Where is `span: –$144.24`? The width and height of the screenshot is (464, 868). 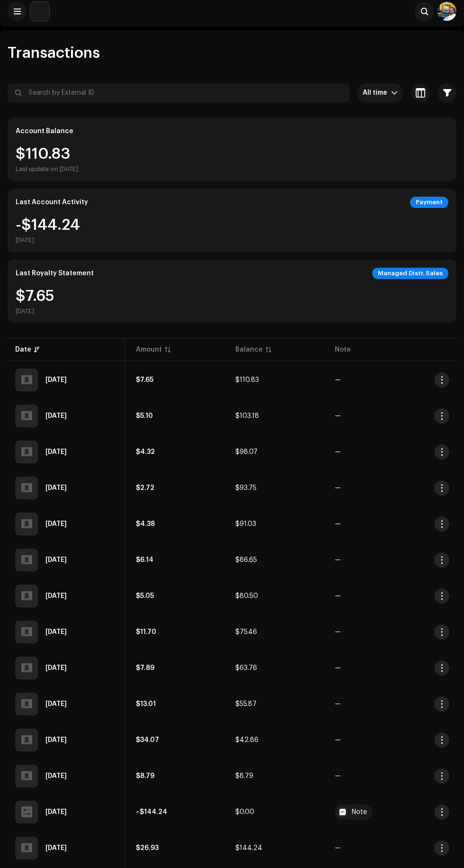
span: –$144.24 is located at coordinates (151, 812).